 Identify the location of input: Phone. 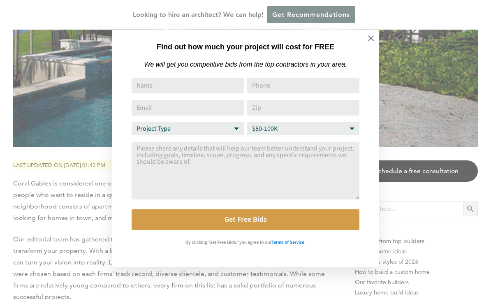
(303, 86).